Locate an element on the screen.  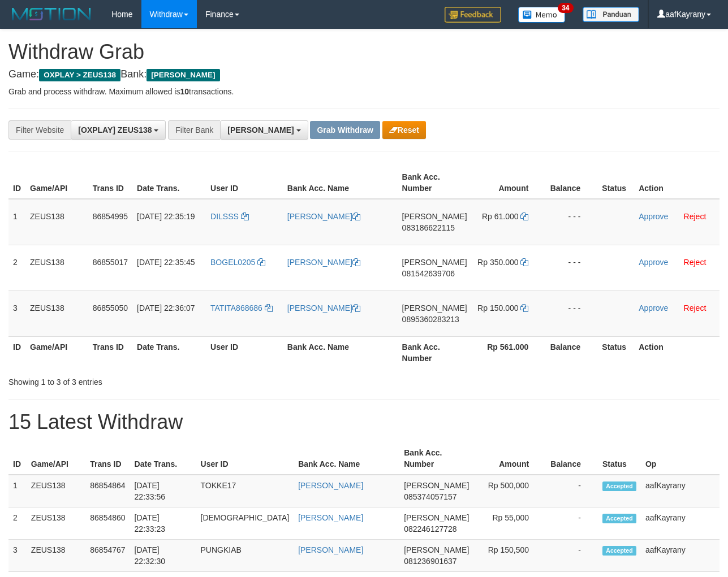
p: Grab and process withdraw. Maximum allowed is transactions. is located at coordinates (364, 91).